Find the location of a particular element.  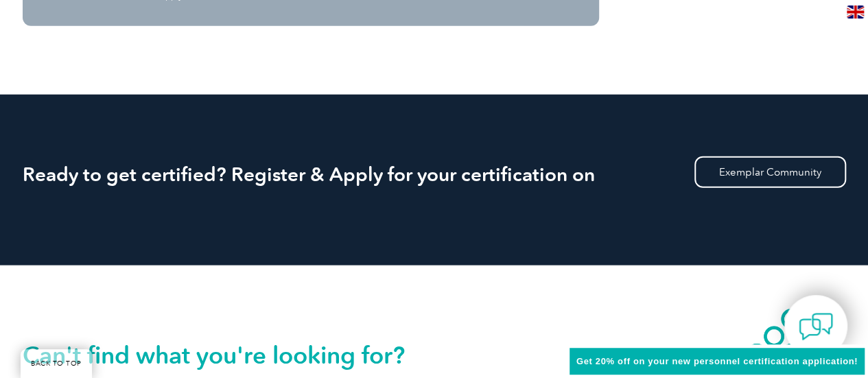

span: Get 20% off on your new personnel certification application! is located at coordinates (717, 361).